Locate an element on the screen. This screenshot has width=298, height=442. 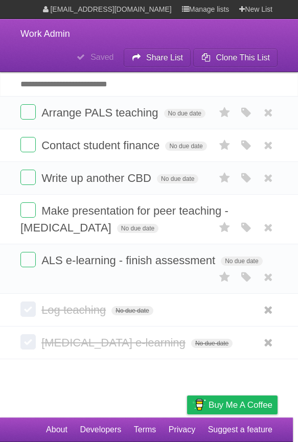
a: Suggest a feature is located at coordinates (240, 430).